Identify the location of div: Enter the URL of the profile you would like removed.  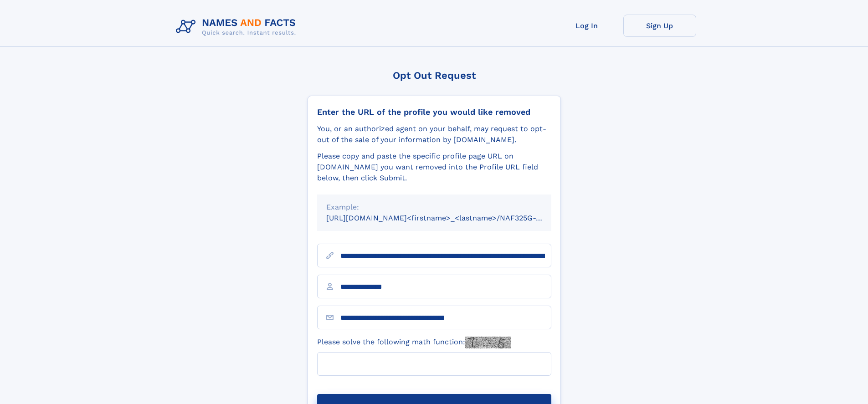
(434, 112).